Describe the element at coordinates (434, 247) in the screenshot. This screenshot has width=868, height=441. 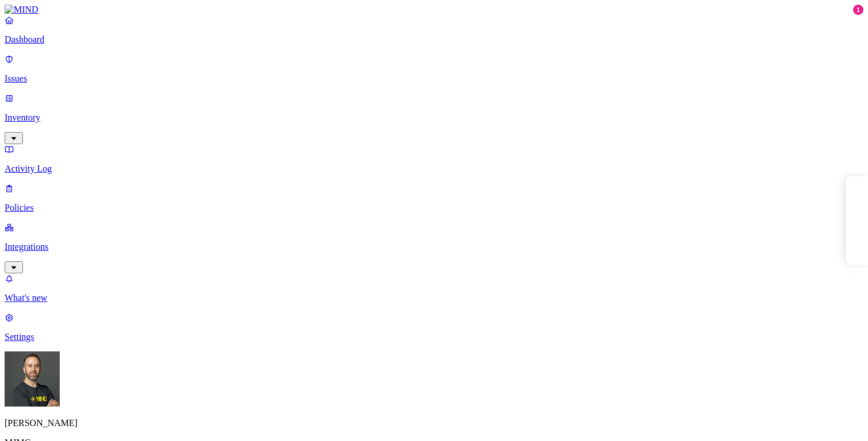
I see `p: Integrations` at that location.